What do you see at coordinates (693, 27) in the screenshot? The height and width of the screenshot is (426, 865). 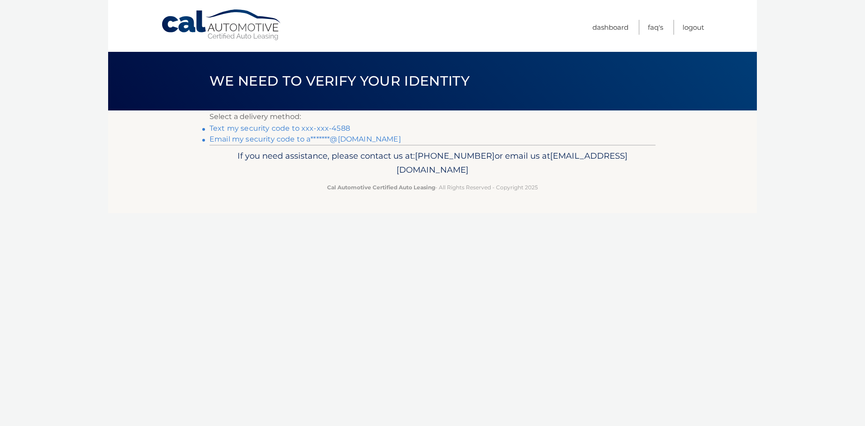 I see `a: Logout` at bounding box center [693, 27].